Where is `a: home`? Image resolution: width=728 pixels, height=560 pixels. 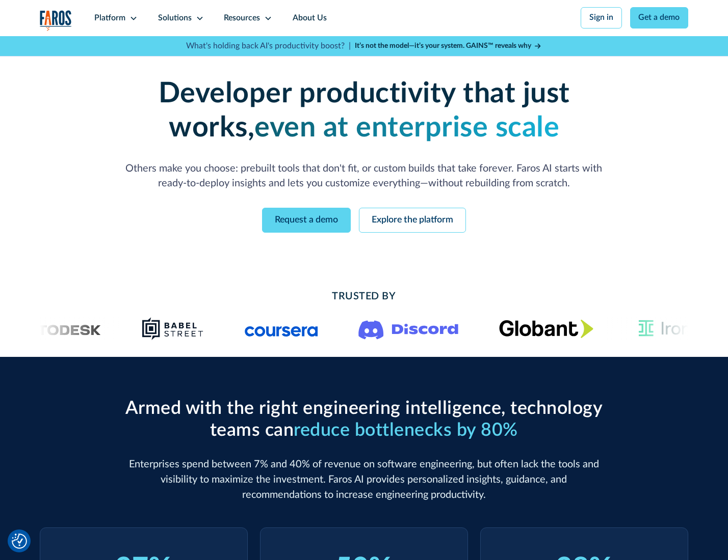
a: home is located at coordinates (56, 21).